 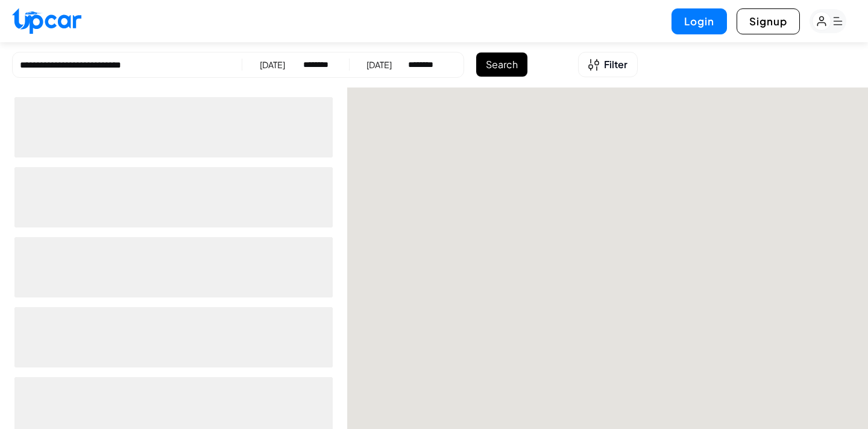 What do you see at coordinates (47, 20) in the screenshot?
I see `img: Upcar Logo` at bounding box center [47, 20].